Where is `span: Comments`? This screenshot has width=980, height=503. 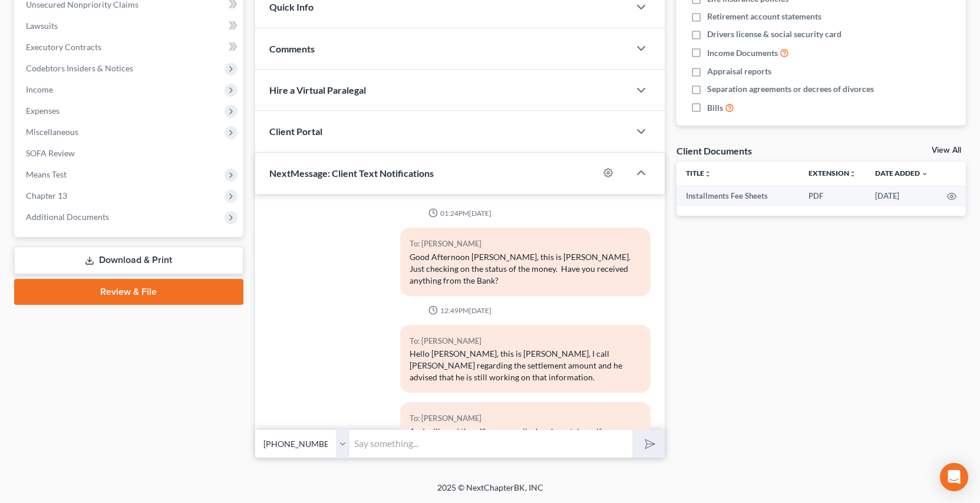
span: Comments is located at coordinates (292, 48).